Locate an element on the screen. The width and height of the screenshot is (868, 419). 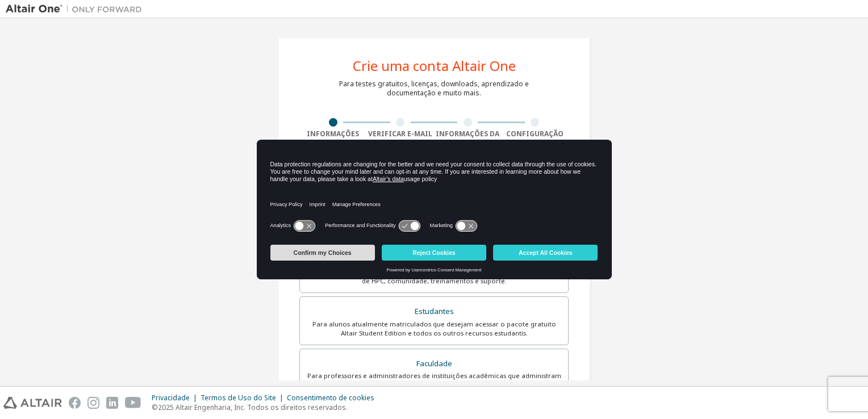
div: Termos de Uso do Site is located at coordinates (243, 398).